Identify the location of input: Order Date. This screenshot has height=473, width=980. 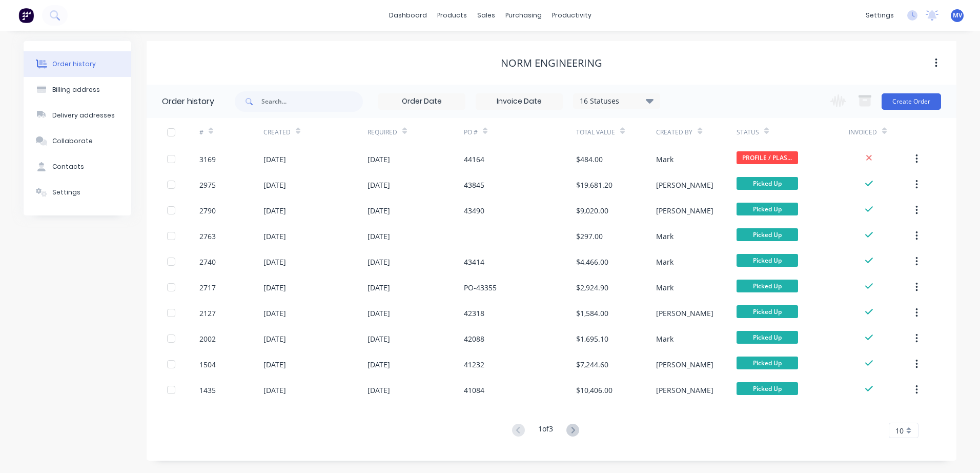
(422, 102).